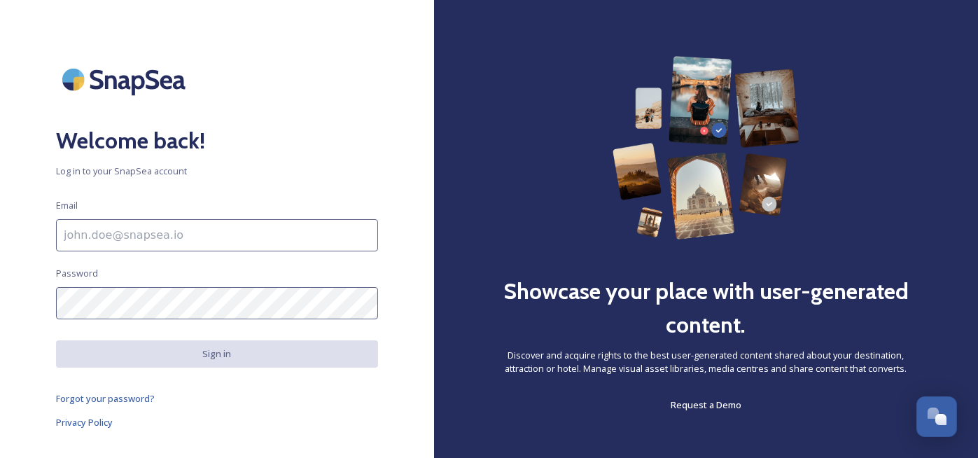 The image size is (978, 458). I want to click on a: Forgot your password?, so click(217, 398).